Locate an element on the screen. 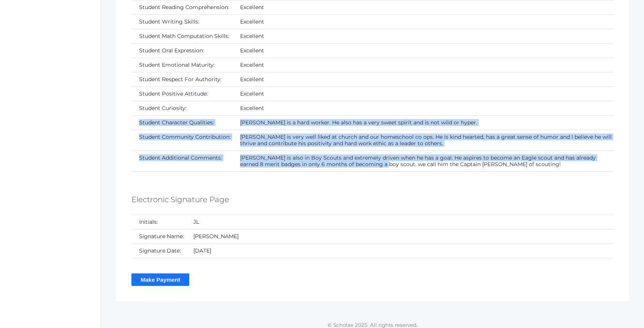 Image resolution: width=644 pixels, height=328 pixels. td: Student Oral Expression: is located at coordinates (182, 51).